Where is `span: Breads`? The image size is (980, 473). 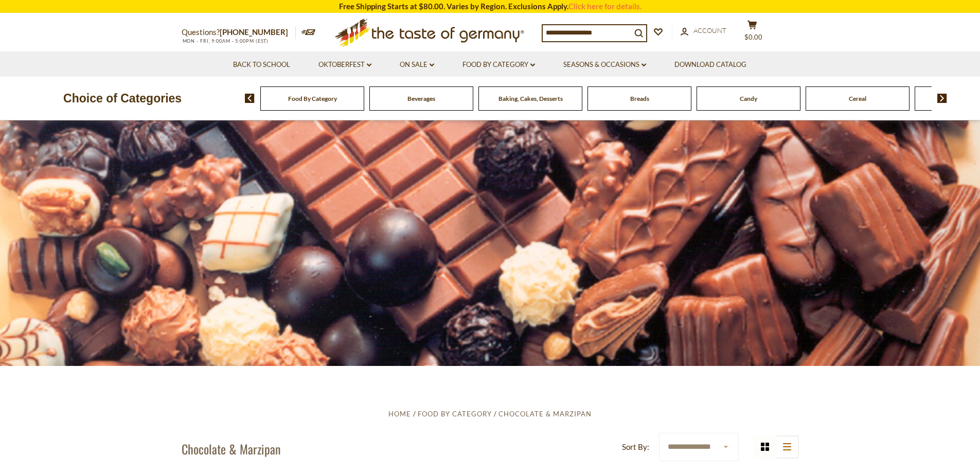 span: Breads is located at coordinates (639, 99).